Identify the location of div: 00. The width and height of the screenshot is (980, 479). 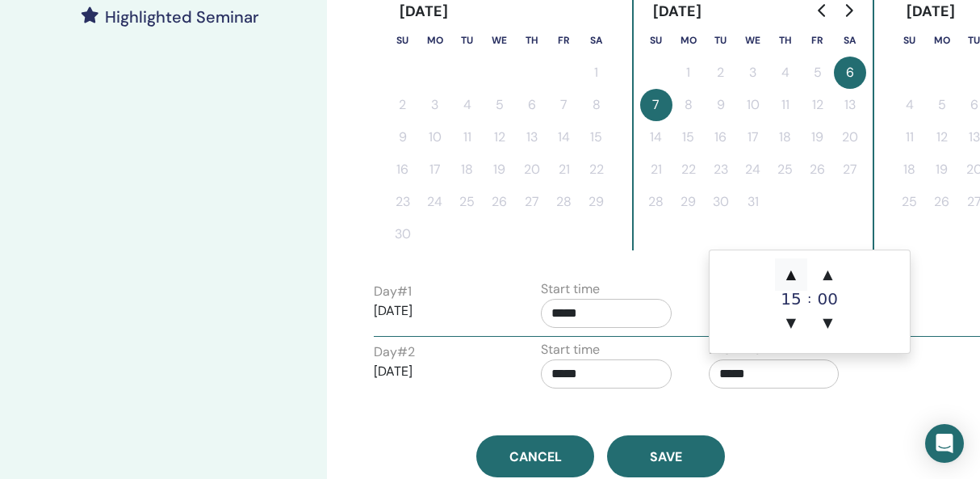
(827, 299).